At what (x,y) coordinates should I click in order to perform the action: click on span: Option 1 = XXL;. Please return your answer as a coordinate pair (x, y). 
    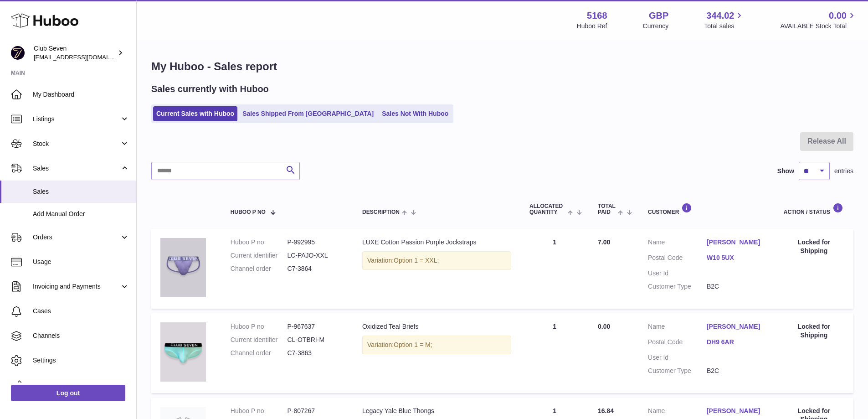
    Looking at the image, I should click on (416, 261).